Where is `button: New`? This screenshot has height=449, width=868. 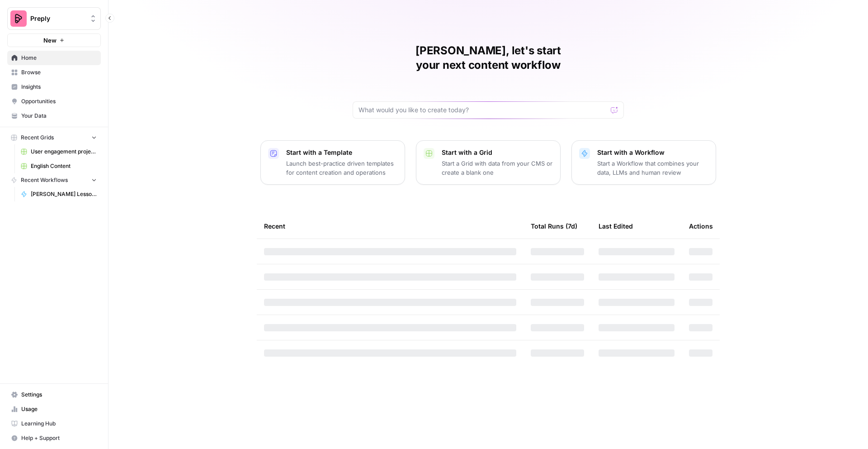 button: New is located at coordinates (54, 40).